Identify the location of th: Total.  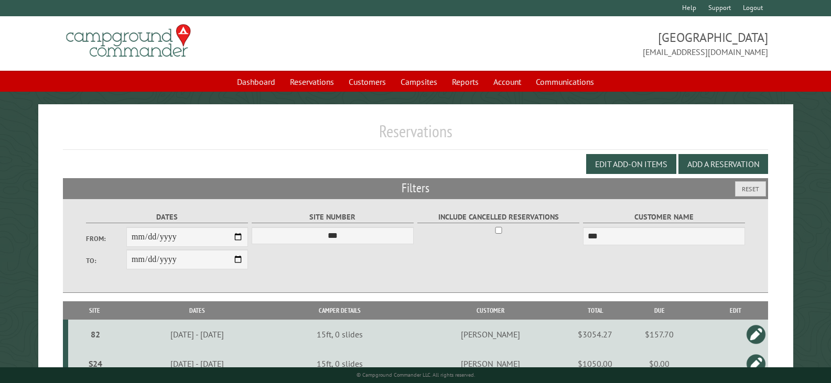
(595, 310).